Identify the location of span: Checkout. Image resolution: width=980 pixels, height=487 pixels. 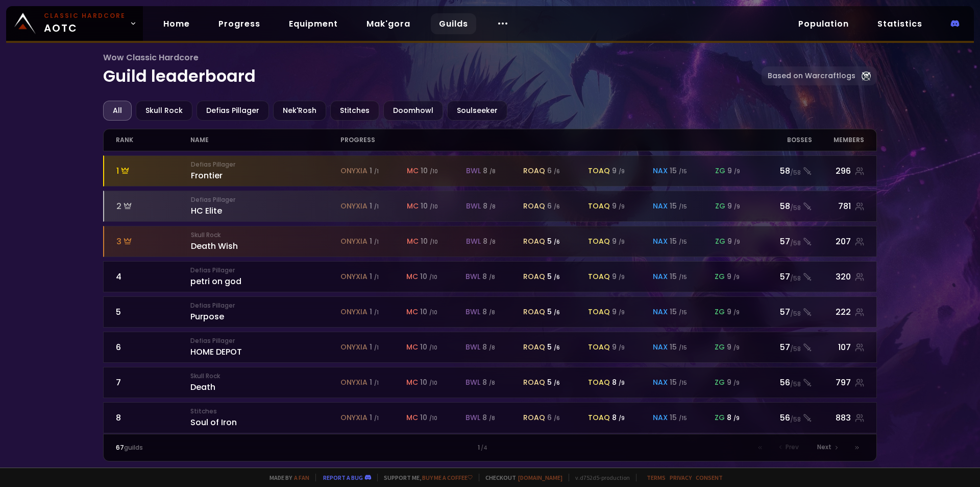
(521, 477).